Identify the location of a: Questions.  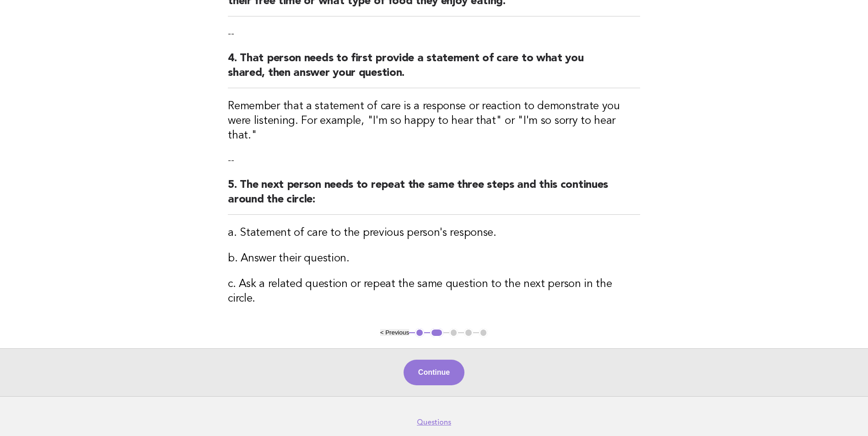
(434, 422).